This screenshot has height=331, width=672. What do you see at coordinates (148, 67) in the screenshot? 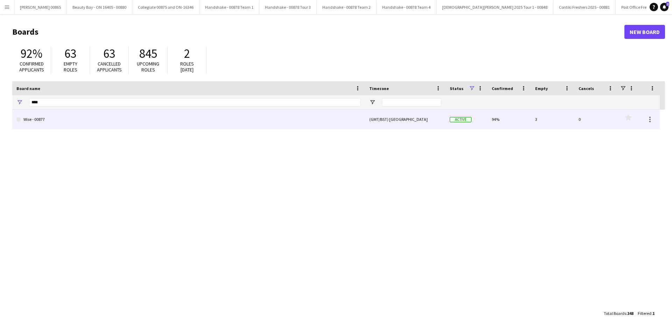
I see `span: Upcoming roles` at bounding box center [148, 67].